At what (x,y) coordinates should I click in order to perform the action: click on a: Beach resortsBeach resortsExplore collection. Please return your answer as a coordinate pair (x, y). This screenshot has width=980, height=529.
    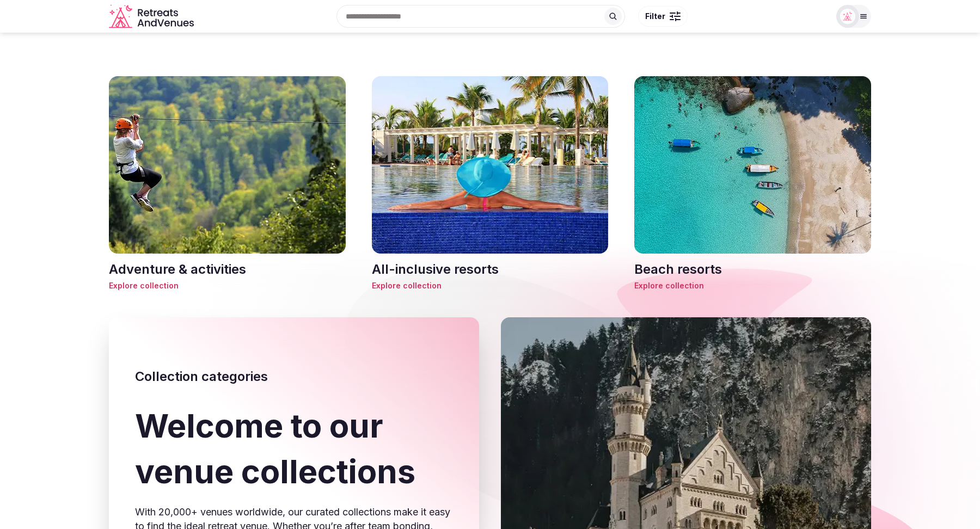
    Looking at the image, I should click on (752, 183).